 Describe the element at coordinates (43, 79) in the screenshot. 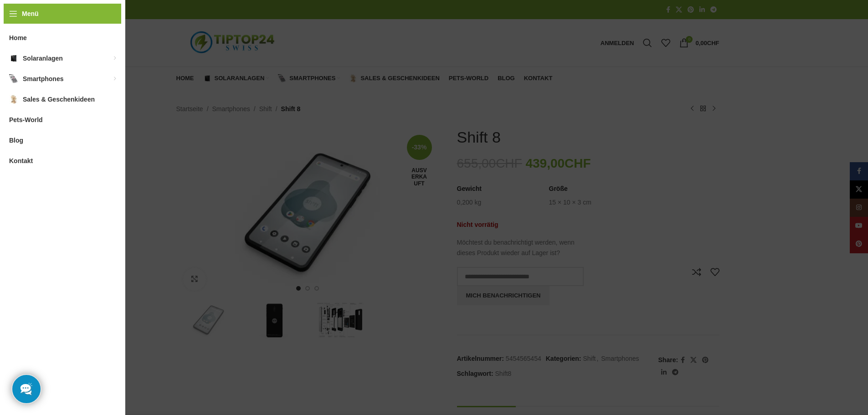

I see `span: Smartphones` at that location.